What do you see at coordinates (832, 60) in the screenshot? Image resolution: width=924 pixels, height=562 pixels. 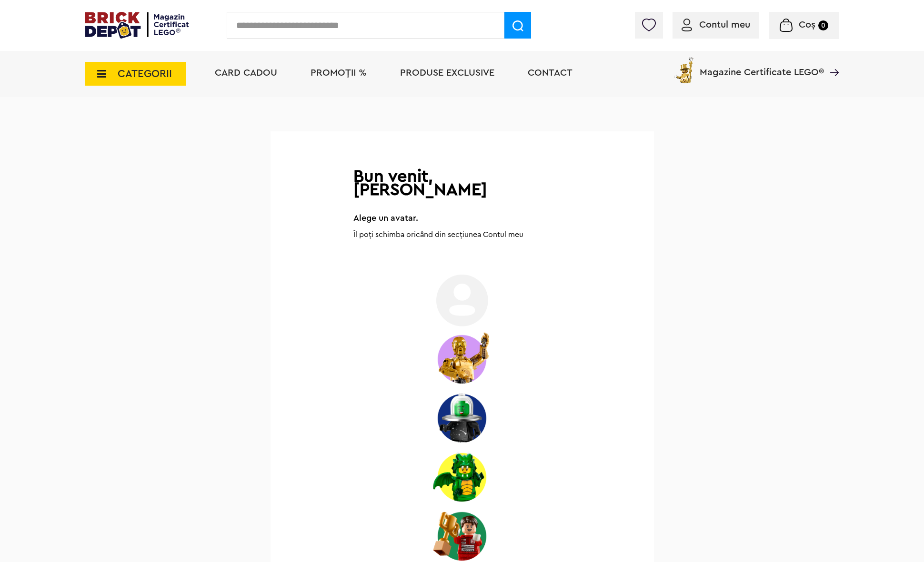 I see `a: Magazine Certificate LEGO®` at bounding box center [832, 60].